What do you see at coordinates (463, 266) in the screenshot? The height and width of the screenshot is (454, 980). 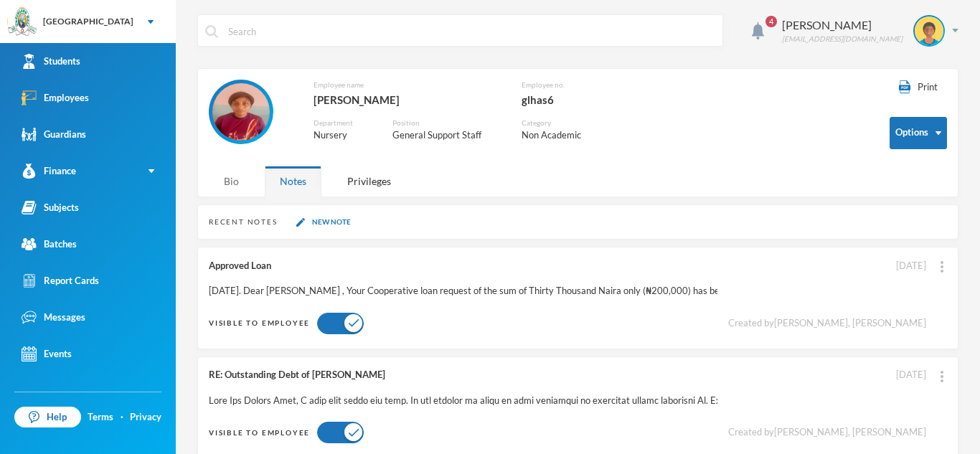 I see `div: Approved Loan` at bounding box center [463, 266].